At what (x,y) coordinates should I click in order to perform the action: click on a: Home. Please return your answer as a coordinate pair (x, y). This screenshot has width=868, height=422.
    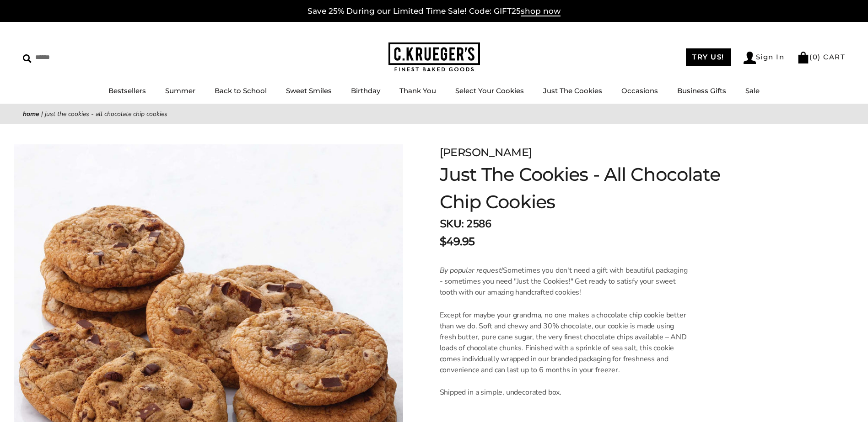
    Looking at the image, I should click on (31, 114).